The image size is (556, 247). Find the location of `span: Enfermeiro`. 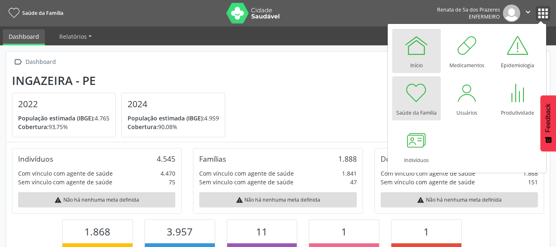

span: Enfermeiro is located at coordinates (485, 16).